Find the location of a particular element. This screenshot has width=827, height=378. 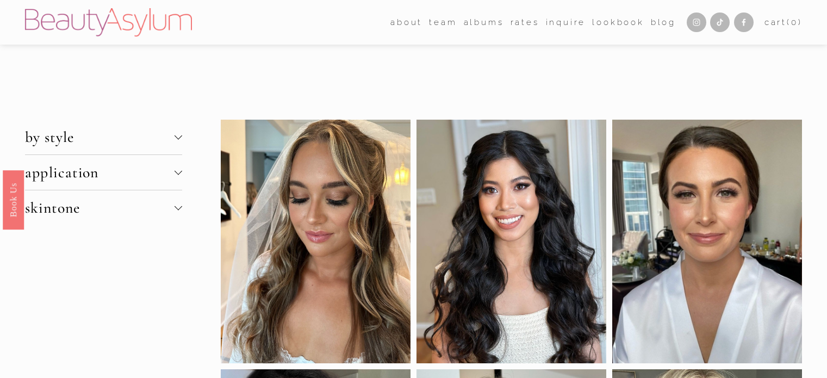

a: Rates is located at coordinates (525, 22).